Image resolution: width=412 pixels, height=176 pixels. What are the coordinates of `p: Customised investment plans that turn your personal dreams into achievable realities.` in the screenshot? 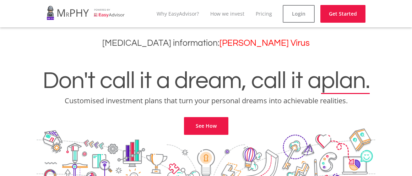 It's located at (206, 101).